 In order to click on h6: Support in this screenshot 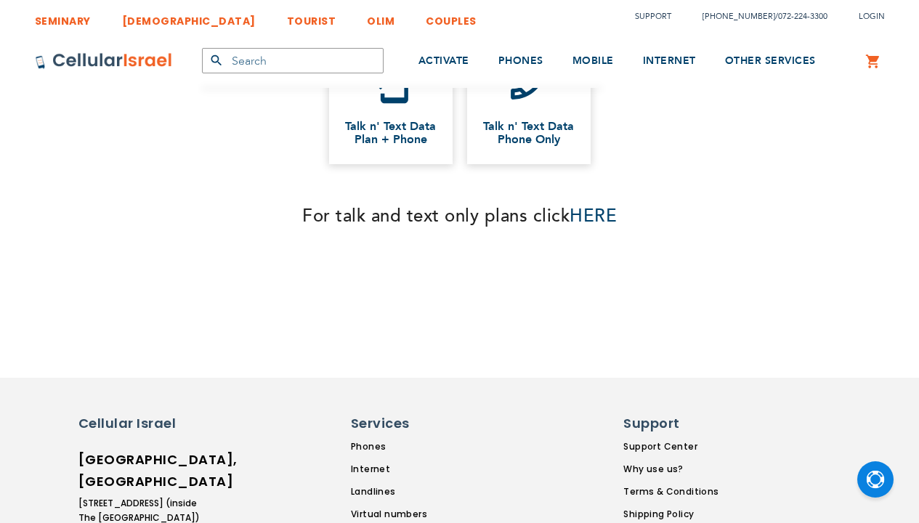, I will do `click(666, 424)`.